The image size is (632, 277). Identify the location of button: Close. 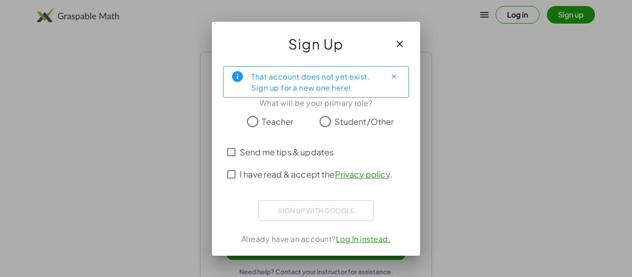
(394, 77).